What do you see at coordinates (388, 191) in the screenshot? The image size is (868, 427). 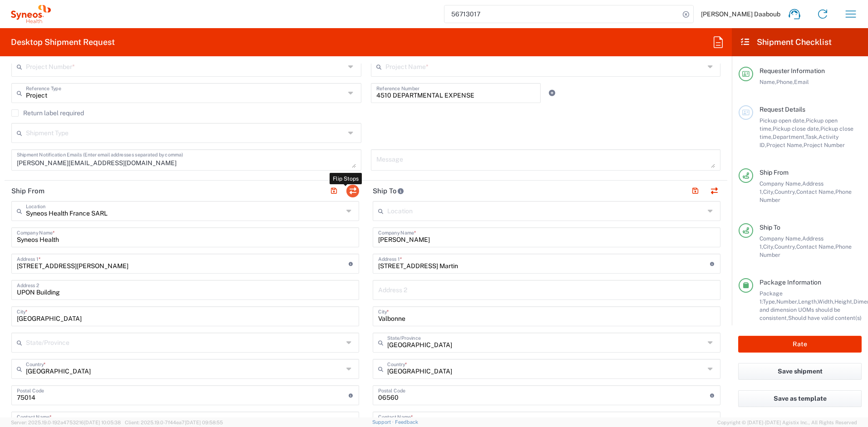 I see `h2: Ship To` at bounding box center [388, 191].